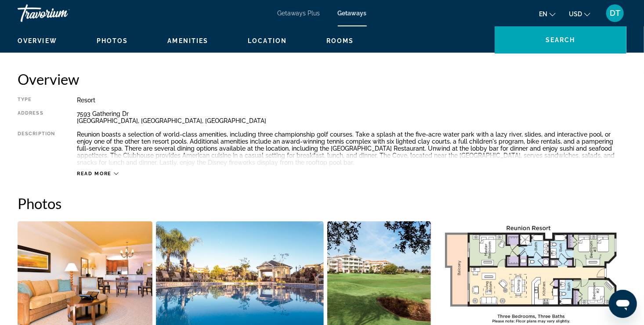 Image resolution: width=644 pixels, height=325 pixels. I want to click on span: DT, so click(615, 13).